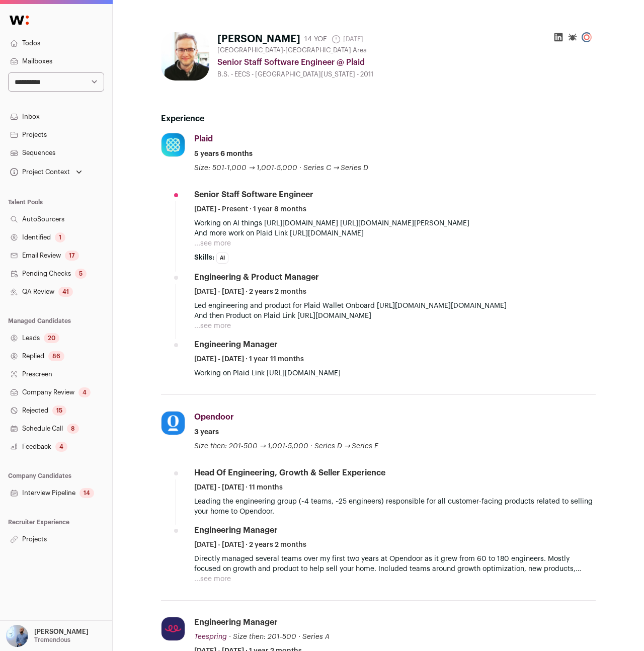 Image resolution: width=644 pixels, height=651 pixels. I want to click on li: AI, so click(222, 258).